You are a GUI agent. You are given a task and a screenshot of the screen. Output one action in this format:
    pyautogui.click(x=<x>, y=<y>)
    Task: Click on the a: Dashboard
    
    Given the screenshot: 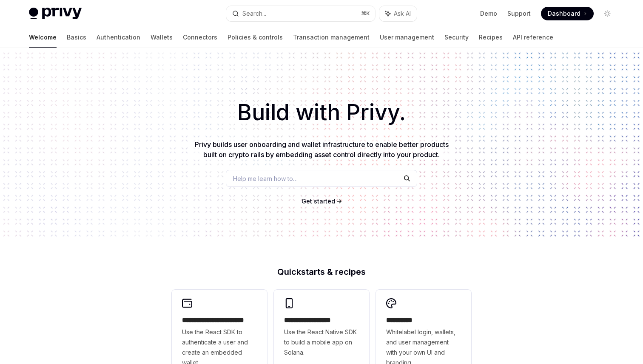 What is the action you would take?
    pyautogui.click(x=567, y=13)
    